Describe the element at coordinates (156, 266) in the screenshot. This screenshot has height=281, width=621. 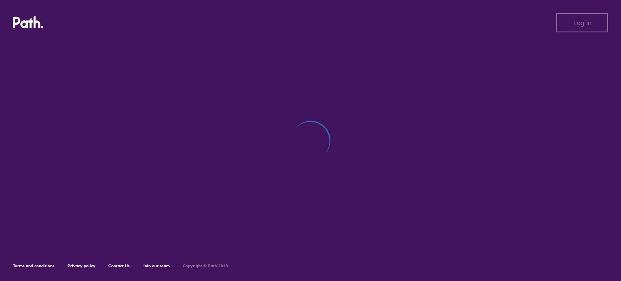
I see `a: Join our team` at that location.